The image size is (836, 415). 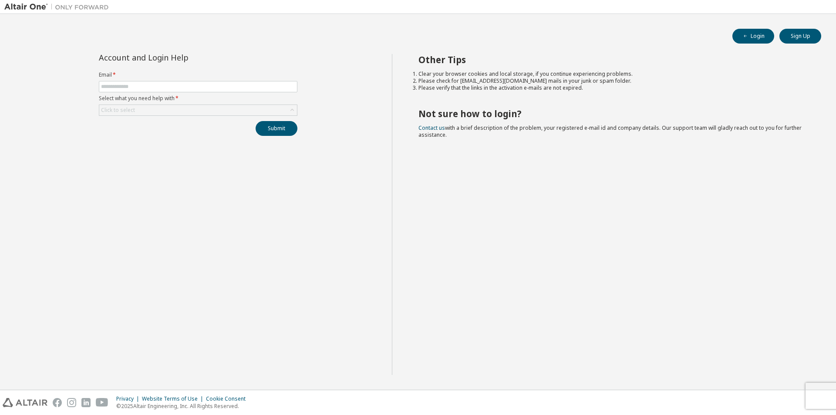 What do you see at coordinates (57, 402) in the screenshot?
I see `img: facebook.svg` at bounding box center [57, 402].